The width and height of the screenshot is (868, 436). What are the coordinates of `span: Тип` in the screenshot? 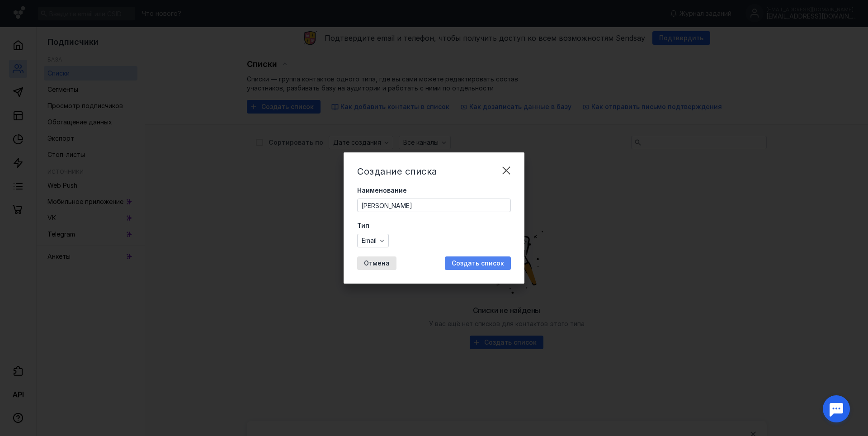 It's located at (363, 226).